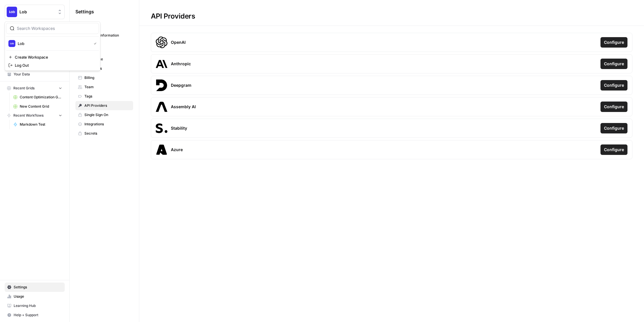  I want to click on span: Markdown Test, so click(41, 125).